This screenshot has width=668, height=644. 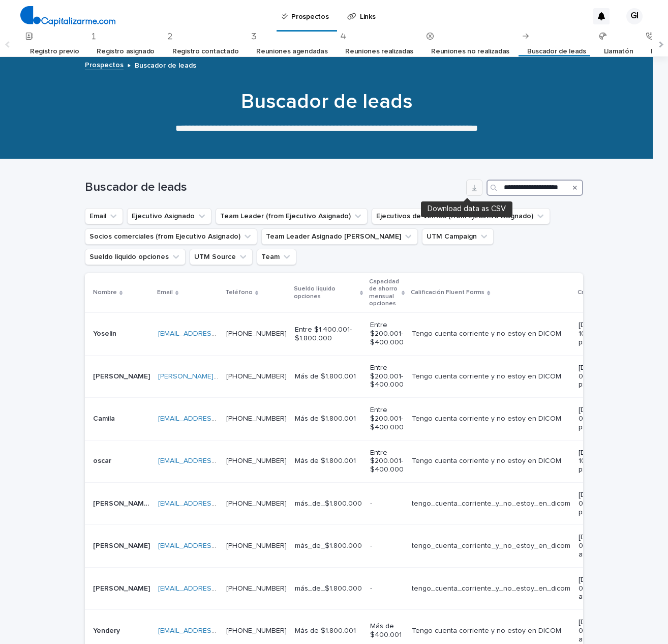 What do you see at coordinates (292, 216) in the screenshot?
I see `button: Team Leader (from Ejecutivo Asignado)` at bounding box center [292, 216].